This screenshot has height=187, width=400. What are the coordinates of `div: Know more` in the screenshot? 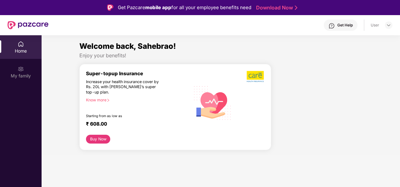 It's located at (136, 100).